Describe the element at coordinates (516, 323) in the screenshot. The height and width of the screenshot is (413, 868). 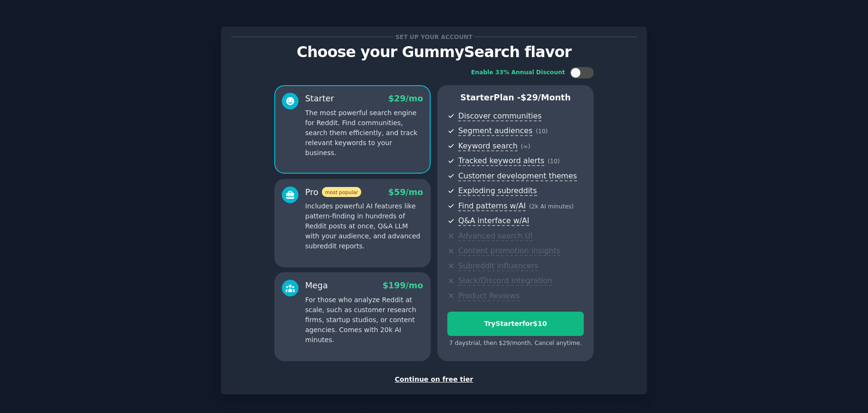
I see `button: TryStarterfor$10` at that location.